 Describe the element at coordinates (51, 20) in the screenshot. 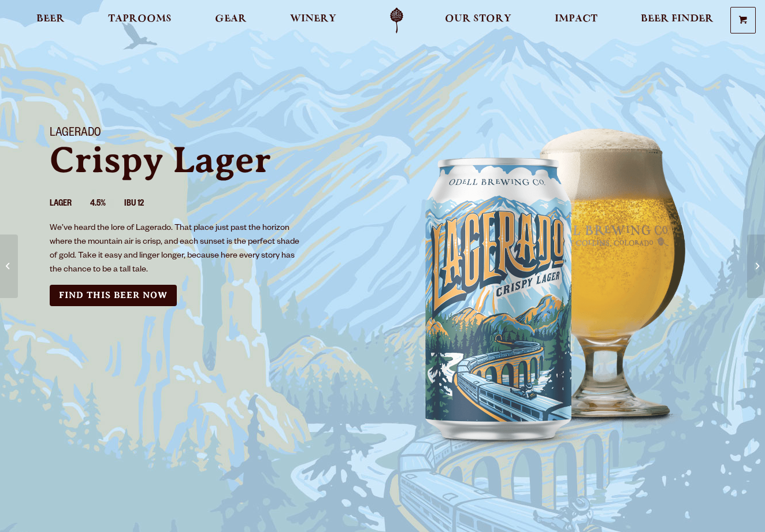

I see `a: Beer` at that location.